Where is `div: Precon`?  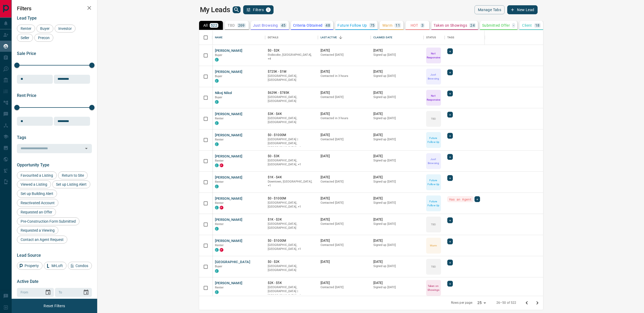 div: Precon is located at coordinates (44, 38).